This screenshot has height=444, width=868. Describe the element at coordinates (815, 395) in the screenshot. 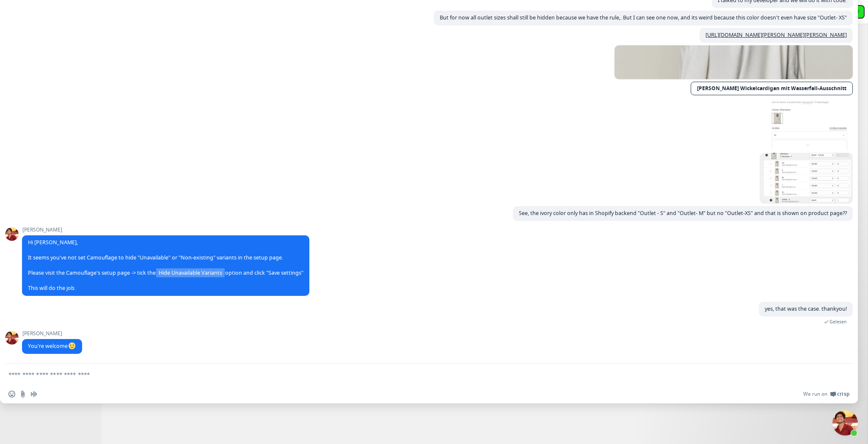

I see `span: We run on` at that location.